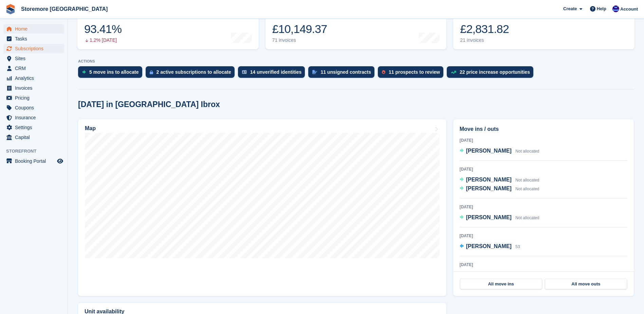 This screenshot has width=644, height=314. Describe the element at coordinates (273, 74) in the screenshot. I see `a: 14 unverified identities` at that location.